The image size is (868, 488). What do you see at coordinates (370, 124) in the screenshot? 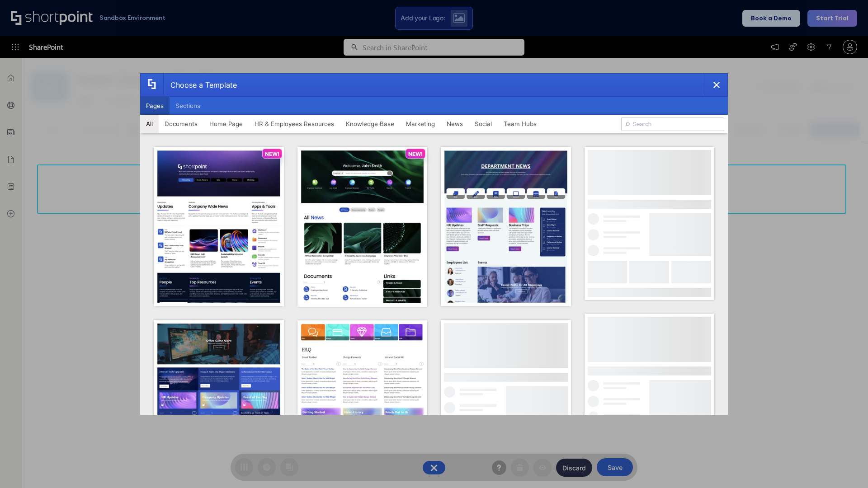
I see `button: Knowledge Base` at bounding box center [370, 124].